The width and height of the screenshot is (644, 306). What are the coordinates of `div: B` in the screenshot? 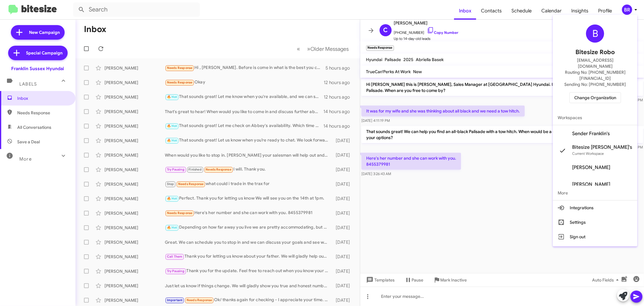 It's located at (595, 34).